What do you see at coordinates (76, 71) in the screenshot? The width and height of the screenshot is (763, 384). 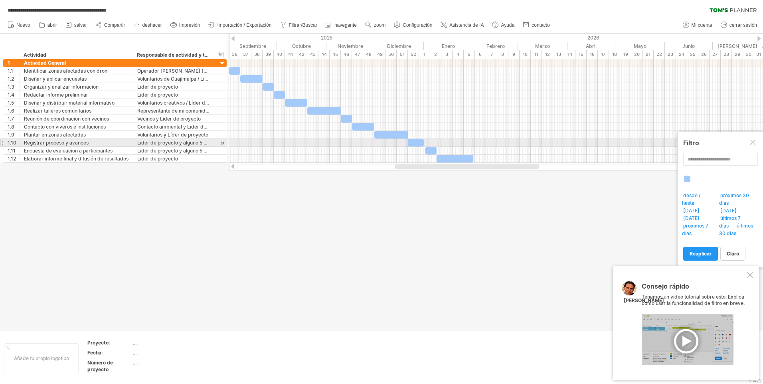 I see `div: Identificar zonas afectadas con dron` at bounding box center [76, 71].